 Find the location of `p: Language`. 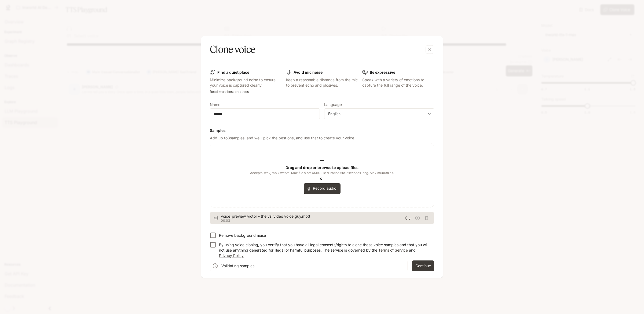

p: Language is located at coordinates (333, 105).